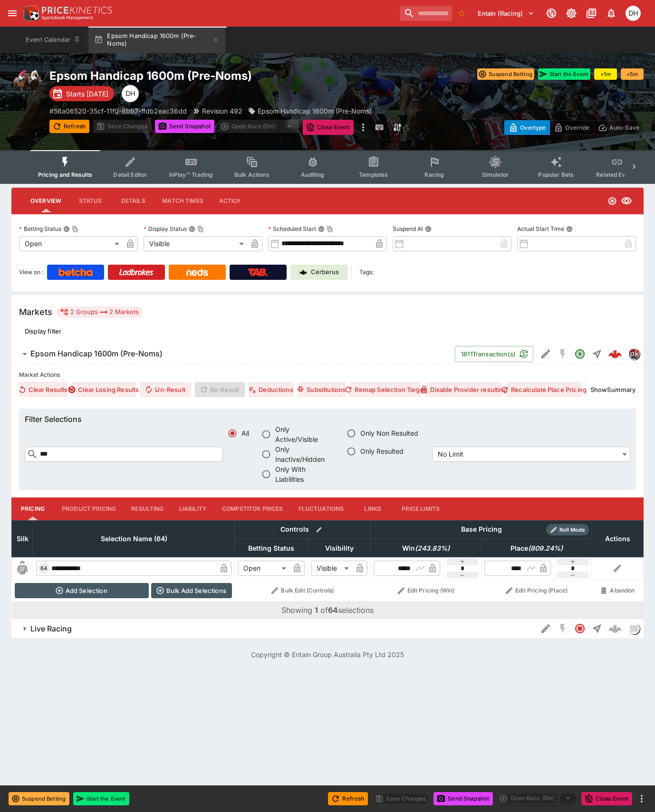  Describe the element at coordinates (325, 272) in the screenshot. I see `p: Cerberus` at that location.